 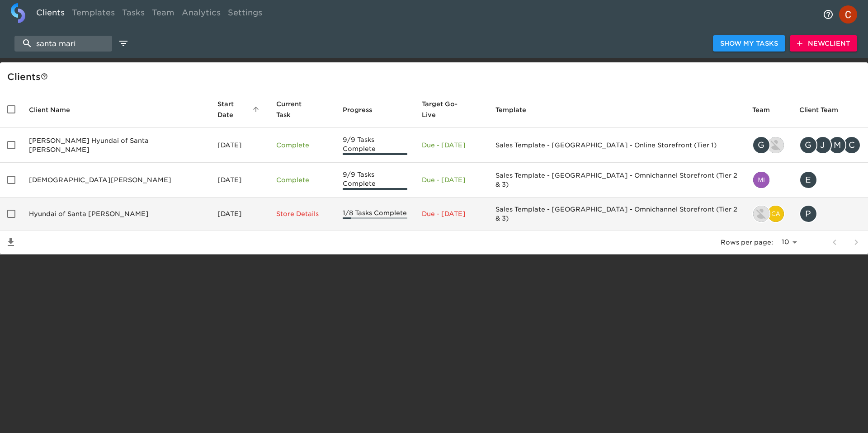 I want to click on span: Calculated based on the start date and the duration of all Tasks contained in this Hub., so click(x=445, y=109).